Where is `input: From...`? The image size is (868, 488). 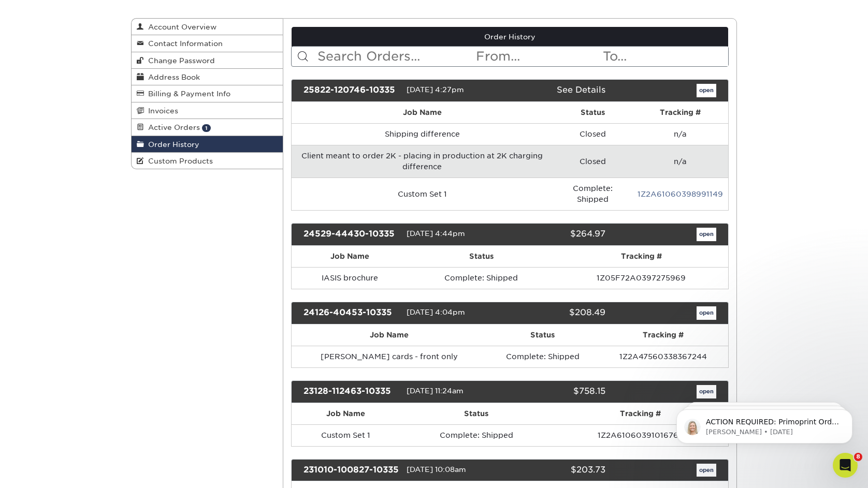 input: From... is located at coordinates (538, 57).